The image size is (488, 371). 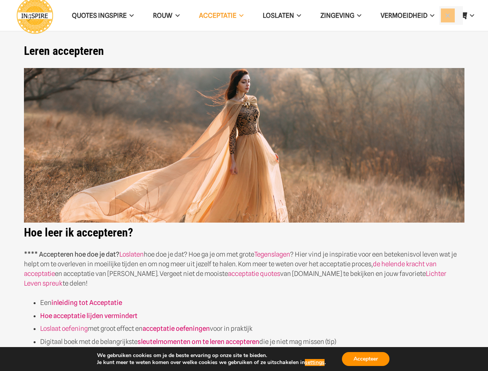 What do you see at coordinates (448, 15) in the screenshot?
I see `button: Sluiten` at bounding box center [448, 15].